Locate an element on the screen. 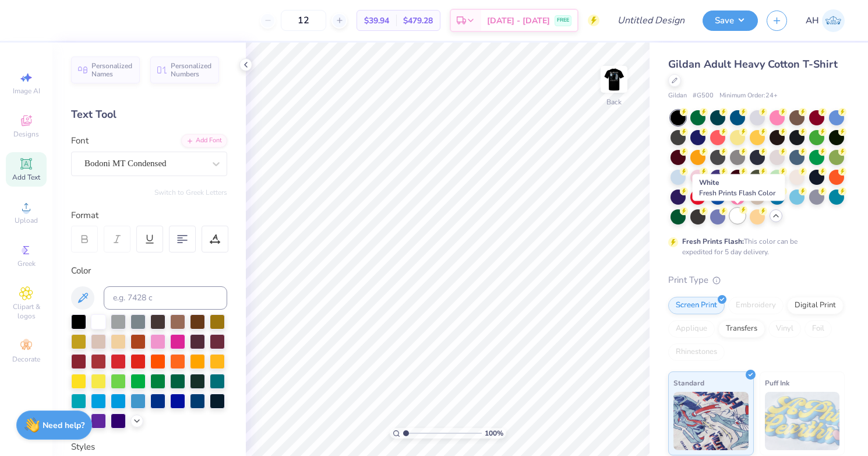  div: Transfers is located at coordinates (741, 329).